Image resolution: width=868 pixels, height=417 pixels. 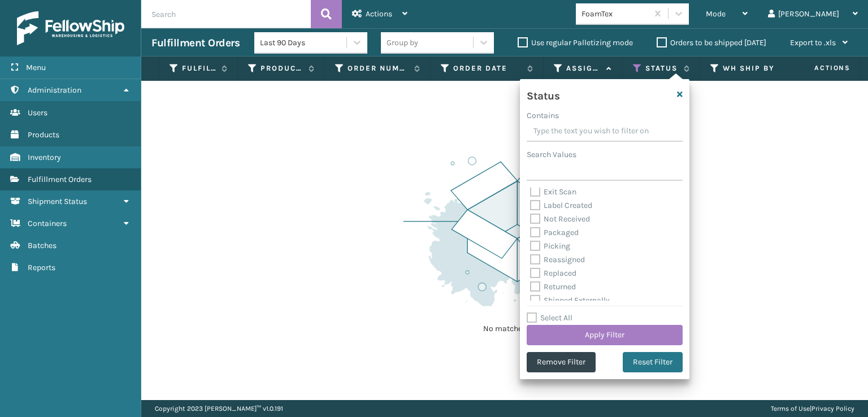 What do you see at coordinates (281, 68) in the screenshot?
I see `label: Product SKU` at bounding box center [281, 68].